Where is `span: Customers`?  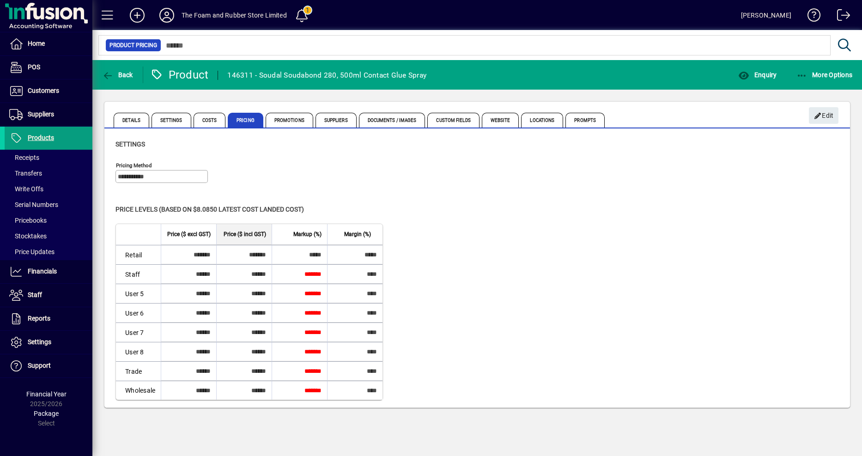 span: Customers is located at coordinates (43, 91).